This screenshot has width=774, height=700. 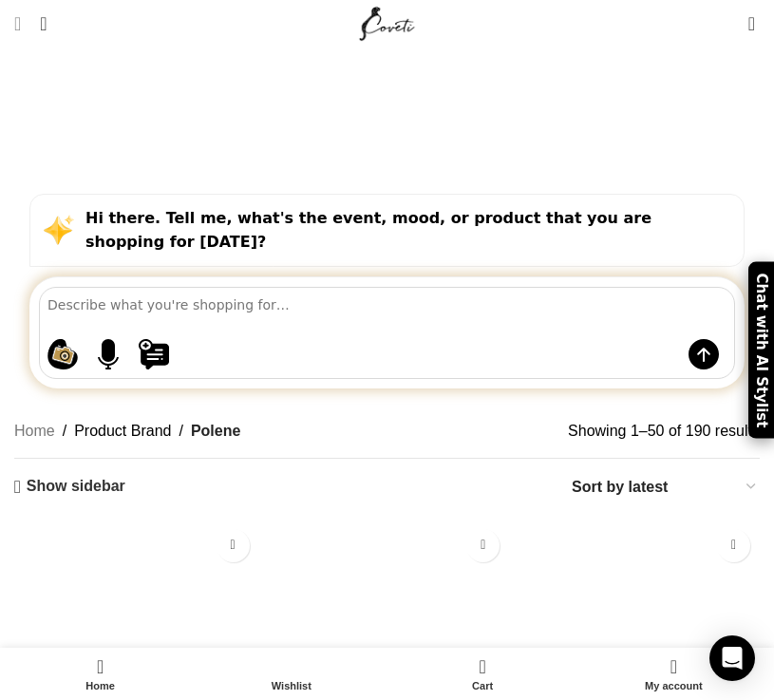 What do you see at coordinates (127, 431) in the screenshot?
I see `nav: Breadcrumb` at bounding box center [127, 431].